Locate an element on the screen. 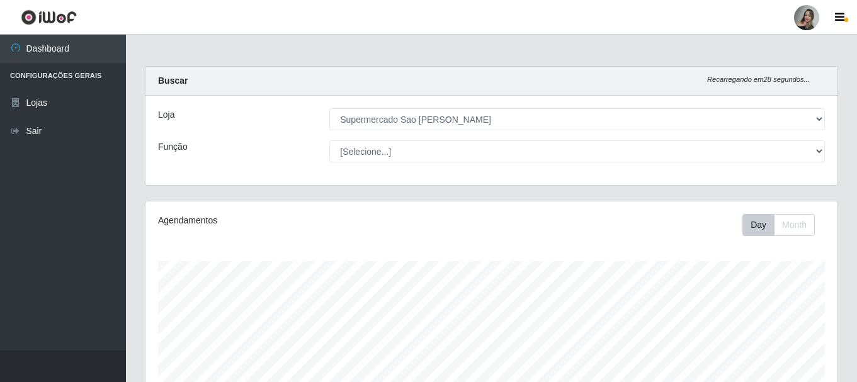 The height and width of the screenshot is (382, 857). i: Recarregando em 28 segundos... is located at coordinates (758, 79).